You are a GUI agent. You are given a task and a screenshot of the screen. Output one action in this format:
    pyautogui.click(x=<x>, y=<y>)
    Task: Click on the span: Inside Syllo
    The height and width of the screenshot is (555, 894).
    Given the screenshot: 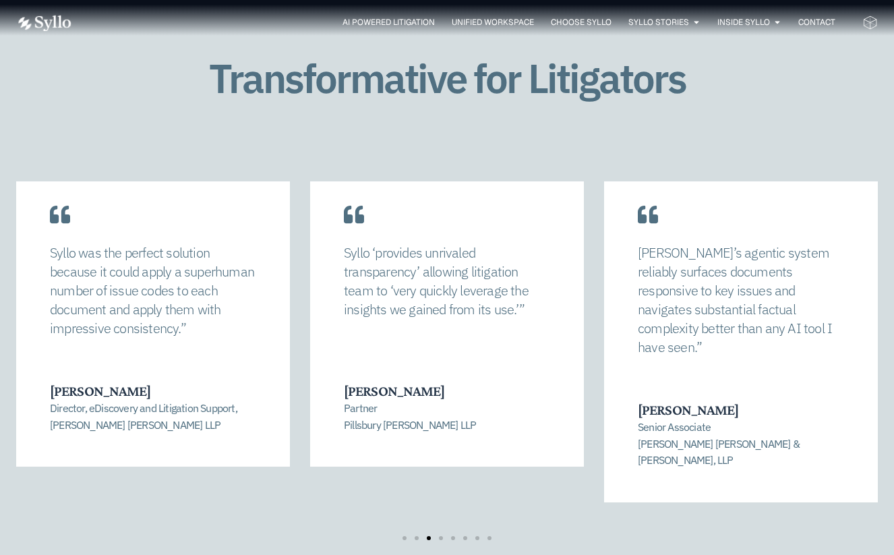 What is the action you would take?
    pyautogui.click(x=744, y=22)
    